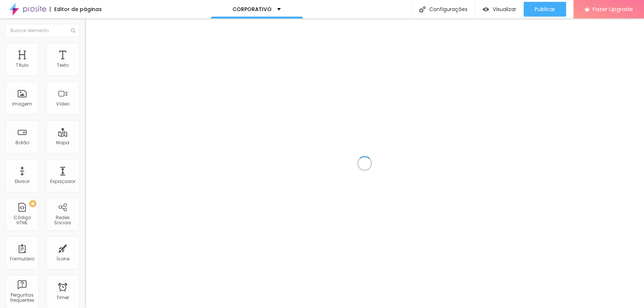 The height and width of the screenshot is (308, 644). I want to click on div: Título, so click(22, 65).